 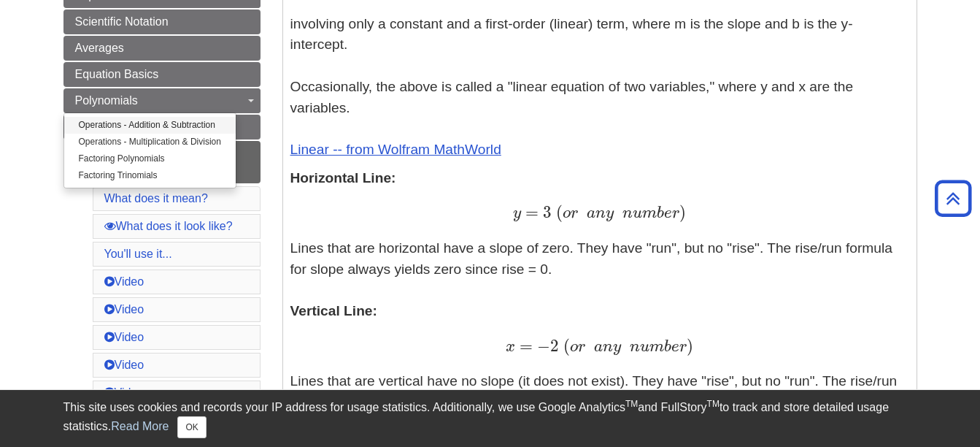 I want to click on span: Equation Basics, so click(x=116, y=74).